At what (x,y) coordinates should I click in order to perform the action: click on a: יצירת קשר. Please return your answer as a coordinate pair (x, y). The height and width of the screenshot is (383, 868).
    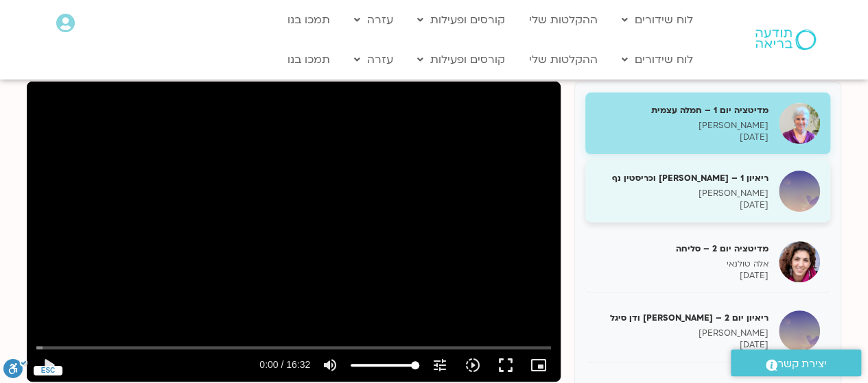
    Looking at the image, I should click on (796, 362).